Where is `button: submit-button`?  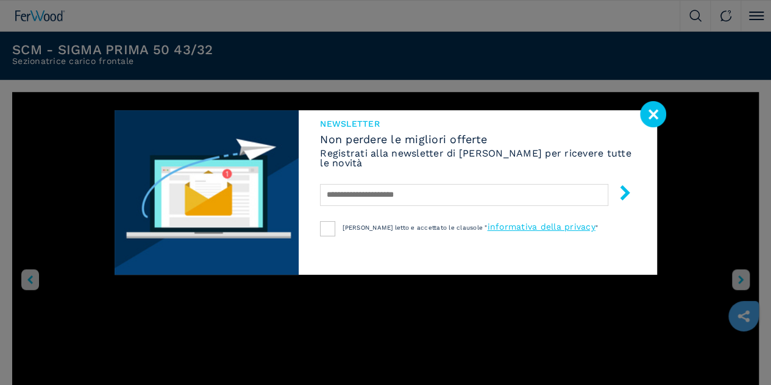
button: submit-button is located at coordinates (619, 194).